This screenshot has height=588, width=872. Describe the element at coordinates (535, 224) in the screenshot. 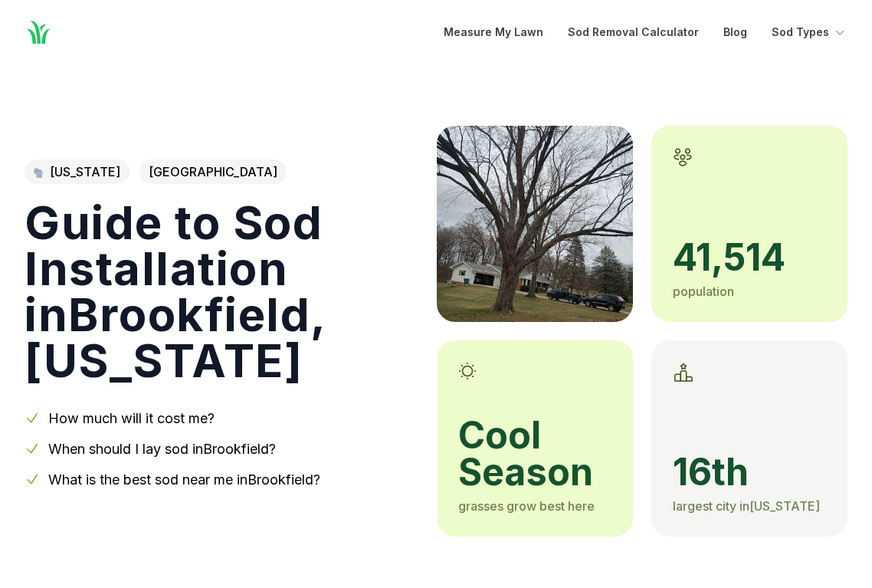

I see `img: A picture of Brookfield` at that location.